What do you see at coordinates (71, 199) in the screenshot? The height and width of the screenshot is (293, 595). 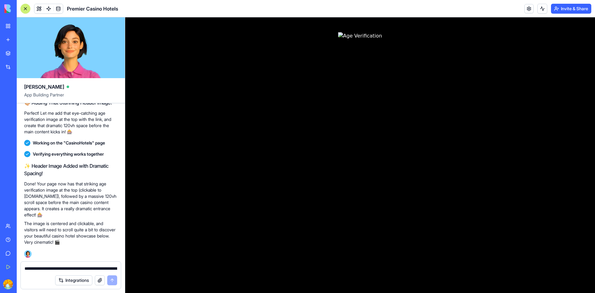 I see `p: Done! Your page now has that striking age verification image at the top (clickable to [DOMAIN_NAM...` at bounding box center [71, 199].